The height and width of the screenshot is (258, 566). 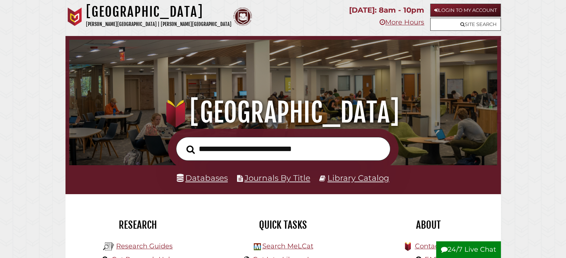 What do you see at coordinates (428, 225) in the screenshot?
I see `h2: About` at bounding box center [428, 225].